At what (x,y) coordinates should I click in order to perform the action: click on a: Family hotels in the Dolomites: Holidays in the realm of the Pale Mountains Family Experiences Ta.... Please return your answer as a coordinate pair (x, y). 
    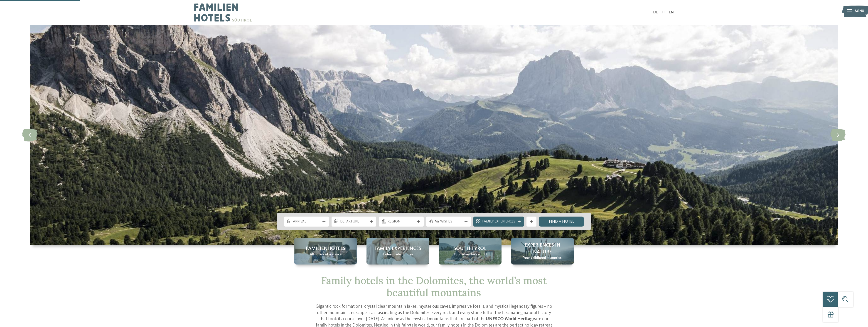
    Looking at the image, I should click on (398, 251).